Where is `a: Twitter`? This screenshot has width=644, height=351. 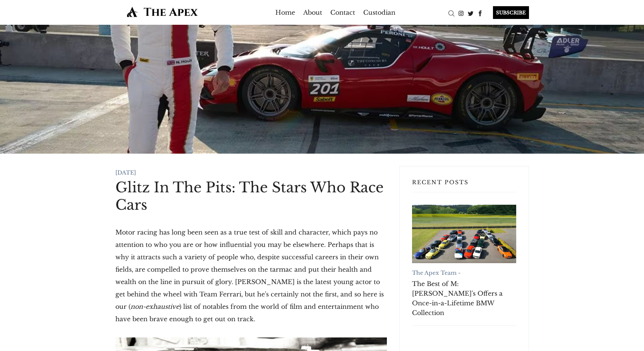
a: Twitter is located at coordinates (471, 13).